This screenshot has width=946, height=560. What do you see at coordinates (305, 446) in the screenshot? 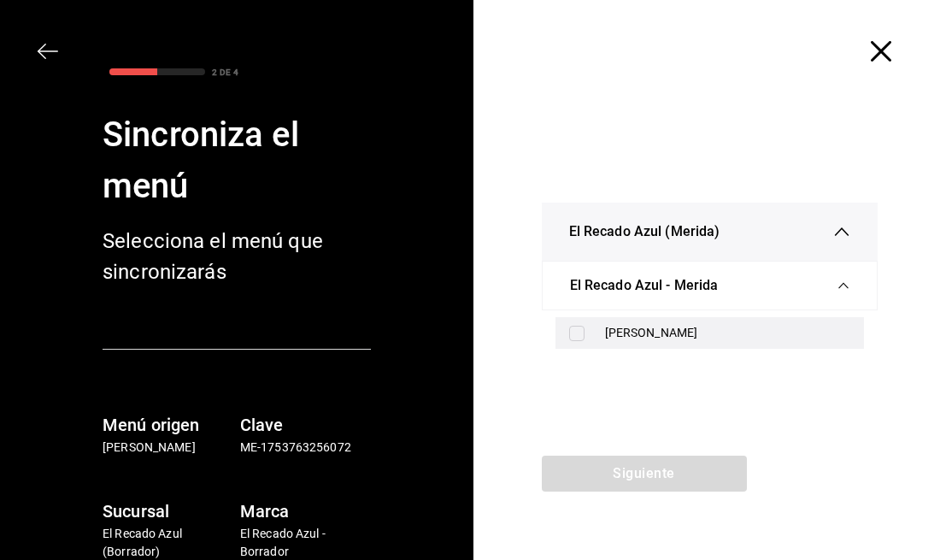
I see `p: ME-1753763256072` at bounding box center [305, 446].